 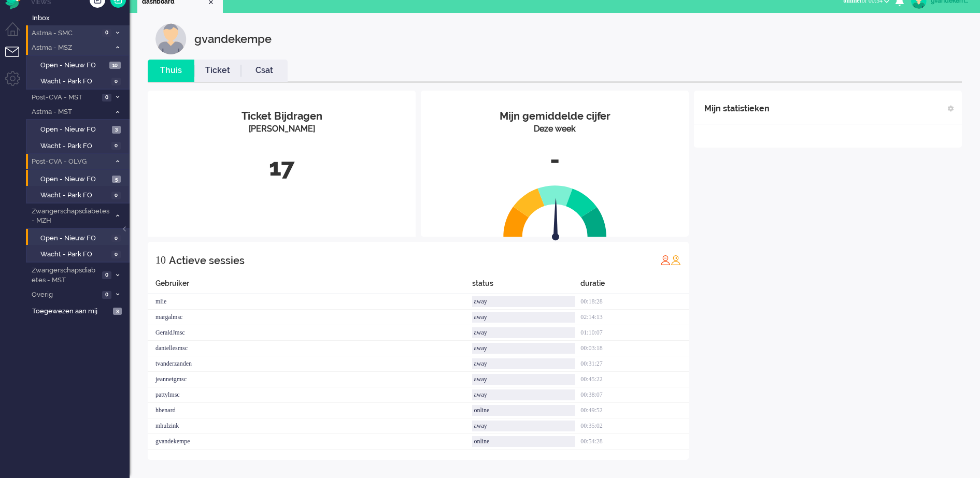 I want to click on div: Mijn gemiddelde cijfer, so click(x=555, y=116).